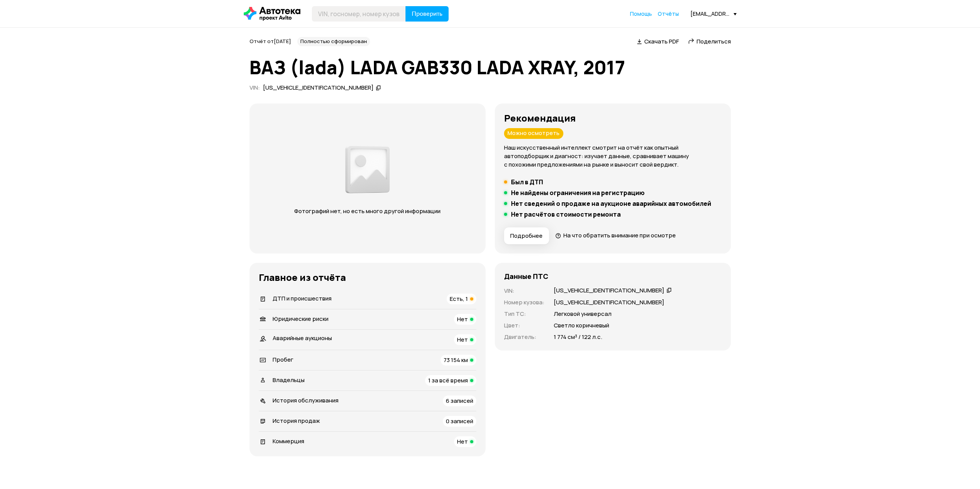 This screenshot has width=980, height=489. Describe the element at coordinates (302, 298) in the screenshot. I see `span: ДТП и происшествия` at that location.